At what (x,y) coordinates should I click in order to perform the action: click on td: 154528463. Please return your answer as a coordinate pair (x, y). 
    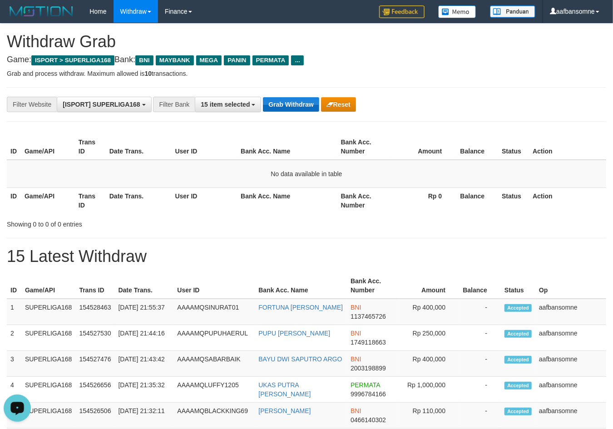
    Looking at the image, I should click on (95, 312).